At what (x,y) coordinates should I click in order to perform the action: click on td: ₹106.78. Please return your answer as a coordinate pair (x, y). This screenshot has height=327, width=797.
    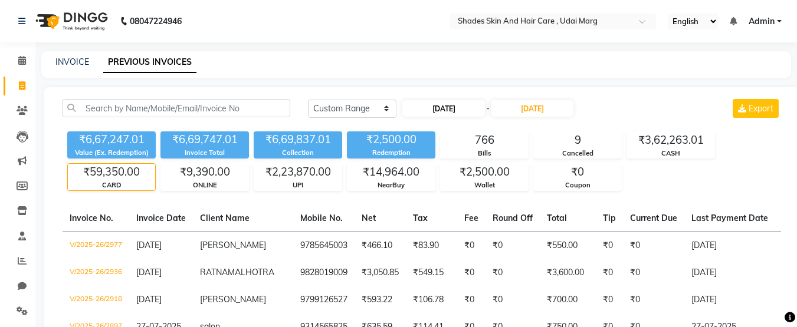
    Looking at the image, I should click on (431, 300).